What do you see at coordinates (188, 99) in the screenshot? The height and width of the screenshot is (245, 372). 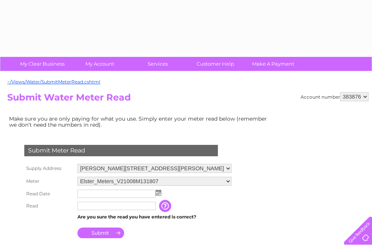 I see `h2: Submit Water Meter Read` at bounding box center [188, 99].